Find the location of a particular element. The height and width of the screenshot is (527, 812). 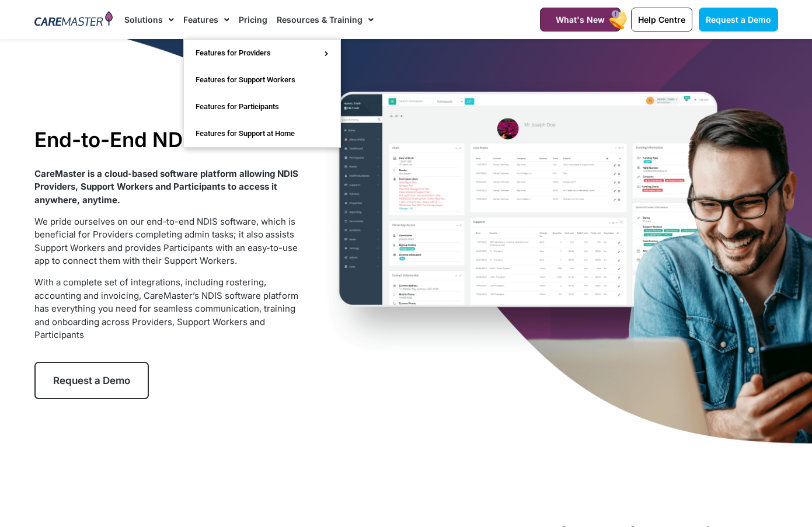

a: Features for Providers is located at coordinates (262, 53).